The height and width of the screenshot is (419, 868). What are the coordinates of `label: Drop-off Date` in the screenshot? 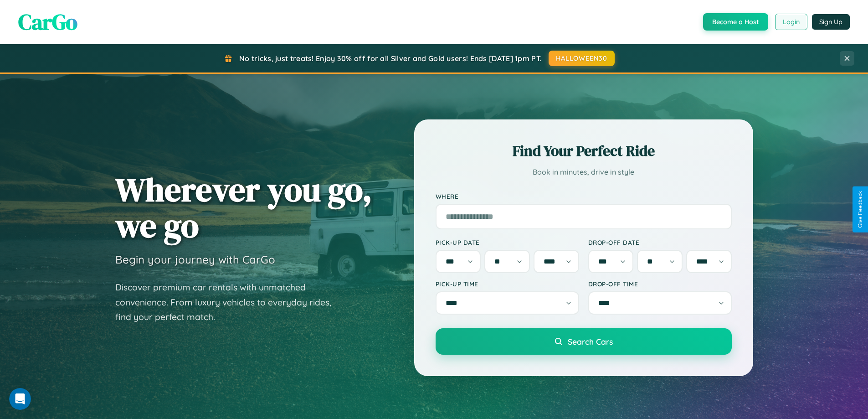 It's located at (660, 242).